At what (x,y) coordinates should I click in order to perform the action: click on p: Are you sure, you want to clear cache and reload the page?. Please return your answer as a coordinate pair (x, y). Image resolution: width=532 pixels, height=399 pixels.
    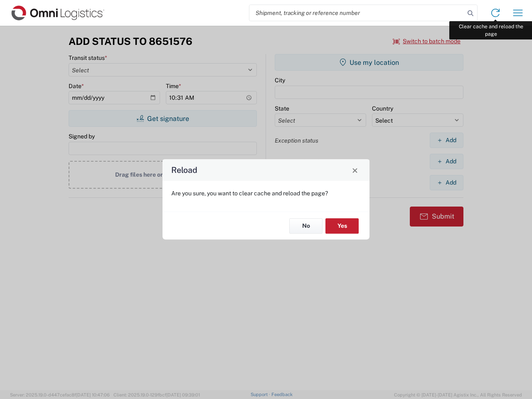
    Looking at the image, I should click on (266, 194).